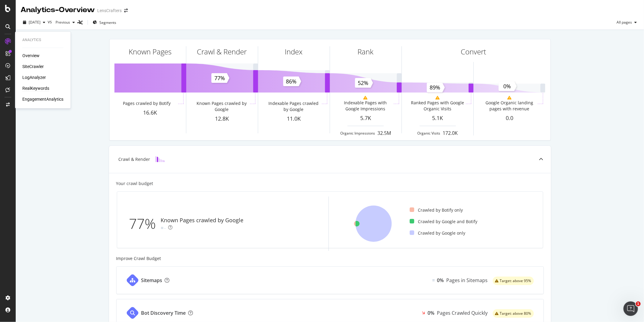 This screenshot has width=644, height=322. I want to click on div: LogAnalyzer, so click(34, 78).